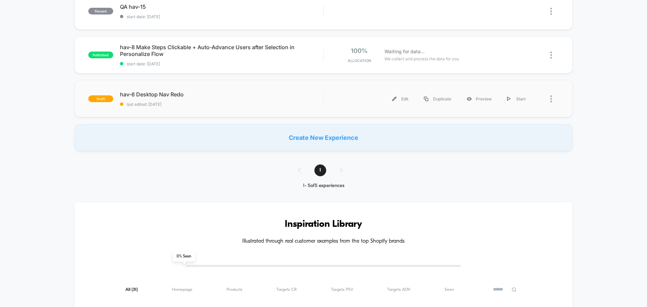 This screenshot has width=647, height=307. Describe the element at coordinates (342, 290) in the screenshot. I see `span: Targets PSV` at that location.